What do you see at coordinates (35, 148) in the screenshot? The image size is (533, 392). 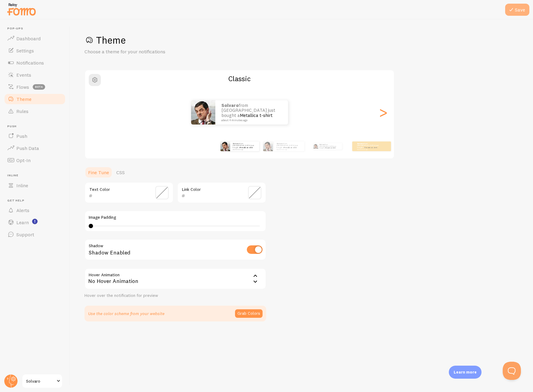 I see `a: Push Data` at bounding box center [35, 148].